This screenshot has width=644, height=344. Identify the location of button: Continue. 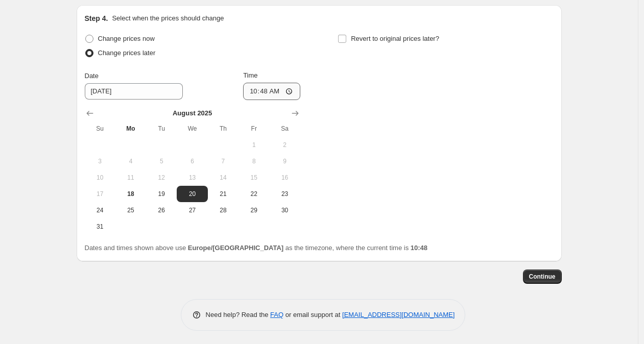
(543, 276).